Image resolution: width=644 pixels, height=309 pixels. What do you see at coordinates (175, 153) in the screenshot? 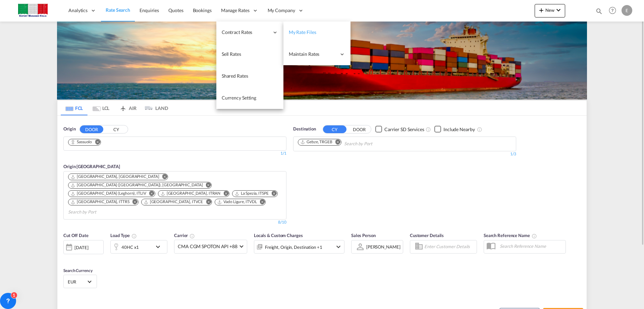
I see `div: 1/1` at bounding box center [175, 153].